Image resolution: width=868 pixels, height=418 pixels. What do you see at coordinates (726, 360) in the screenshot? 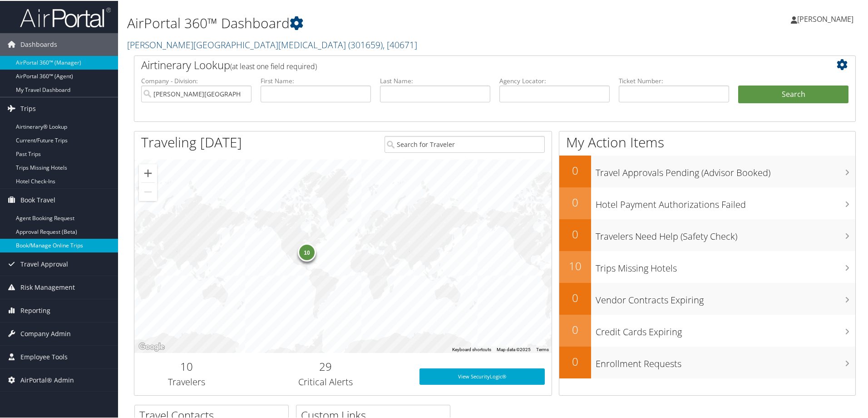
I see `h3: Enrollment Requests` at bounding box center [726, 360].